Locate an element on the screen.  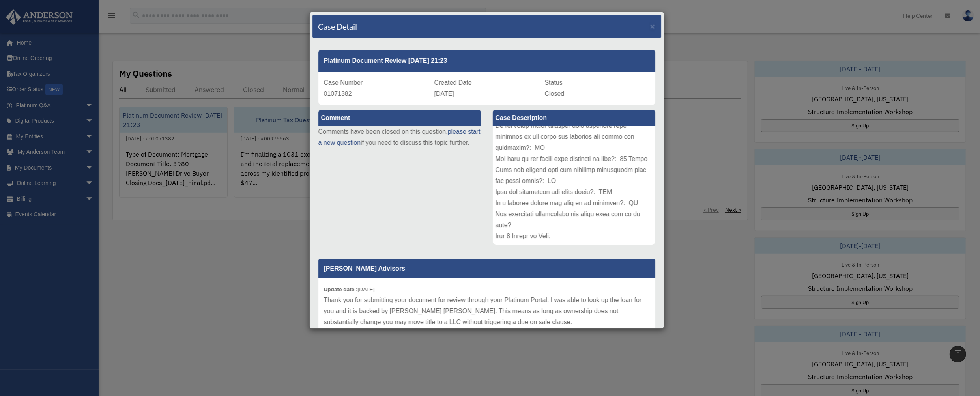
p: Thank you for submitting your document for review through your Platinum Portal. I was able to loo... is located at coordinates (487, 311).